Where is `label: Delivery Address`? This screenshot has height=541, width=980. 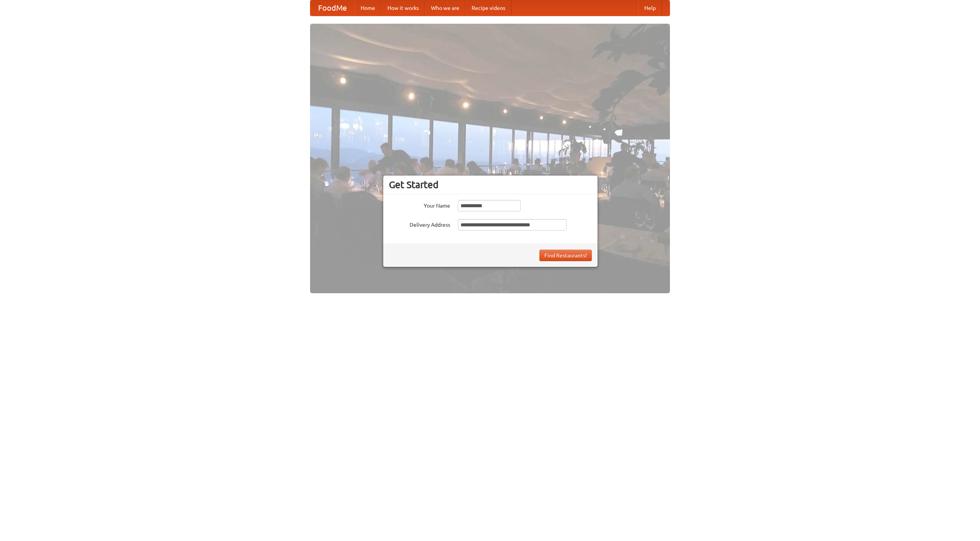
label: Delivery Address is located at coordinates (420, 224).